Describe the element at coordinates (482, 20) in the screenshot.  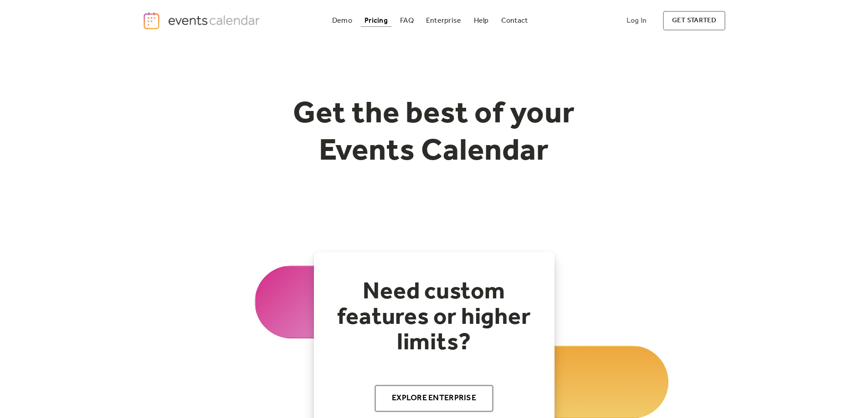
I see `a: Help` at that location.